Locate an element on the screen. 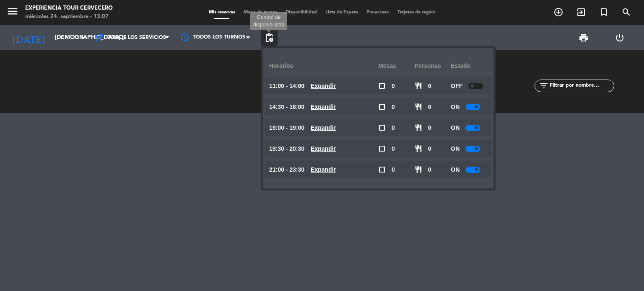  span: Tarjetas de regalo is located at coordinates (416, 12).